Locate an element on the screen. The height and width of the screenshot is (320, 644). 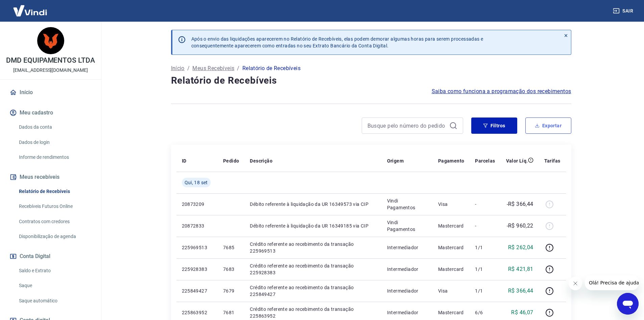
p: Pagamento is located at coordinates (451, 161).